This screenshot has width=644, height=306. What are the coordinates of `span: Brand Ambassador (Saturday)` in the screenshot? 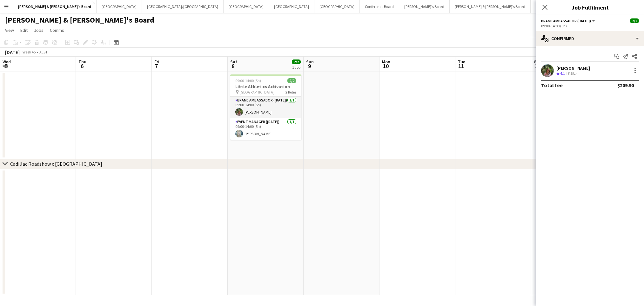 It's located at (566, 21).